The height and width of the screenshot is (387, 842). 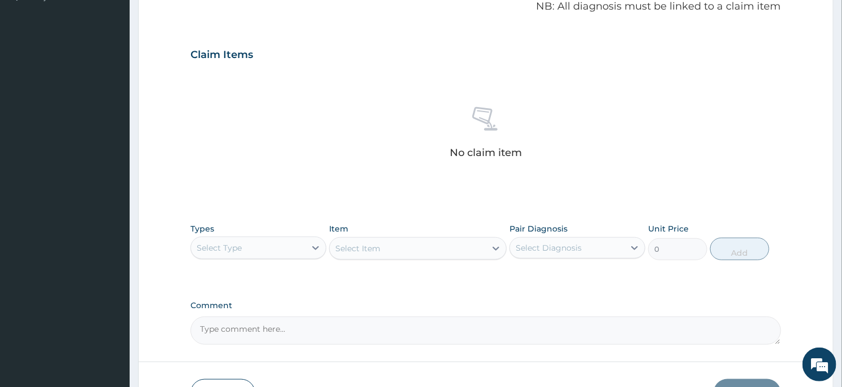 I want to click on label: Pair Diagnosis, so click(x=538, y=229).